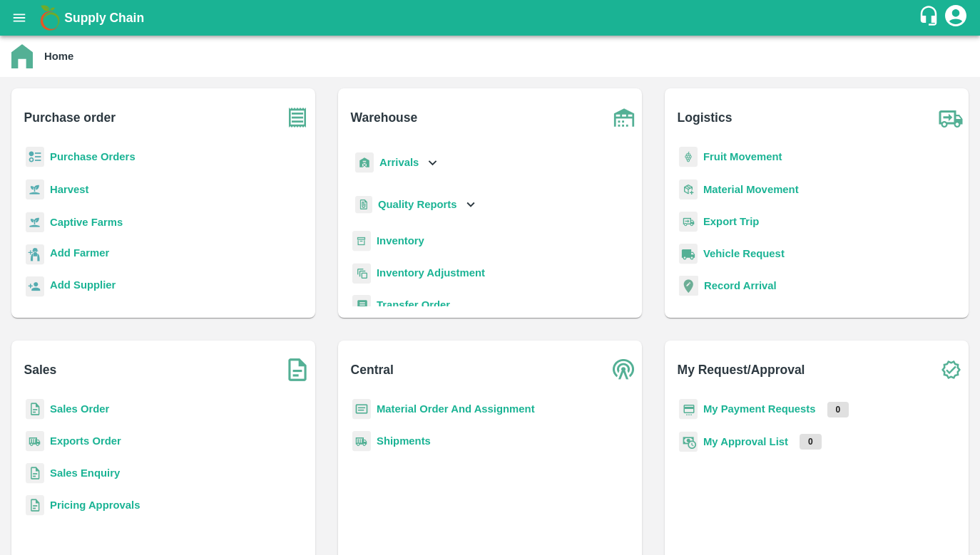  Describe the element at coordinates (413, 305) in the screenshot. I see `b: Transfer Order` at that location.